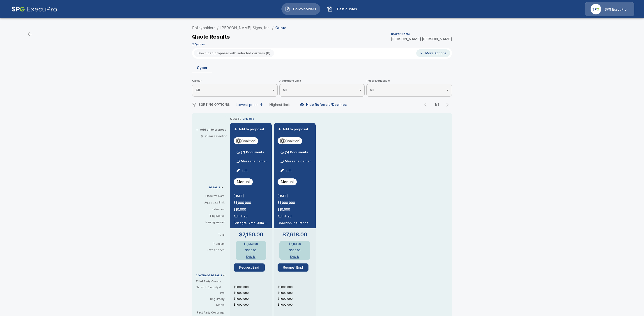 This screenshot has height=316, width=644. Describe the element at coordinates (433, 53) in the screenshot. I see `button: More Actions` at that location.